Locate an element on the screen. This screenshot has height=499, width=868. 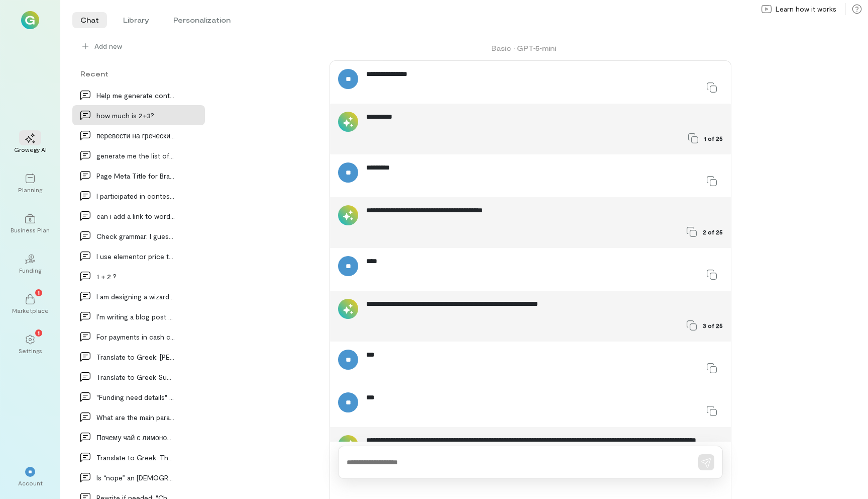
div: I use elementor price table, can I get the plan s… is located at coordinates (135, 256).